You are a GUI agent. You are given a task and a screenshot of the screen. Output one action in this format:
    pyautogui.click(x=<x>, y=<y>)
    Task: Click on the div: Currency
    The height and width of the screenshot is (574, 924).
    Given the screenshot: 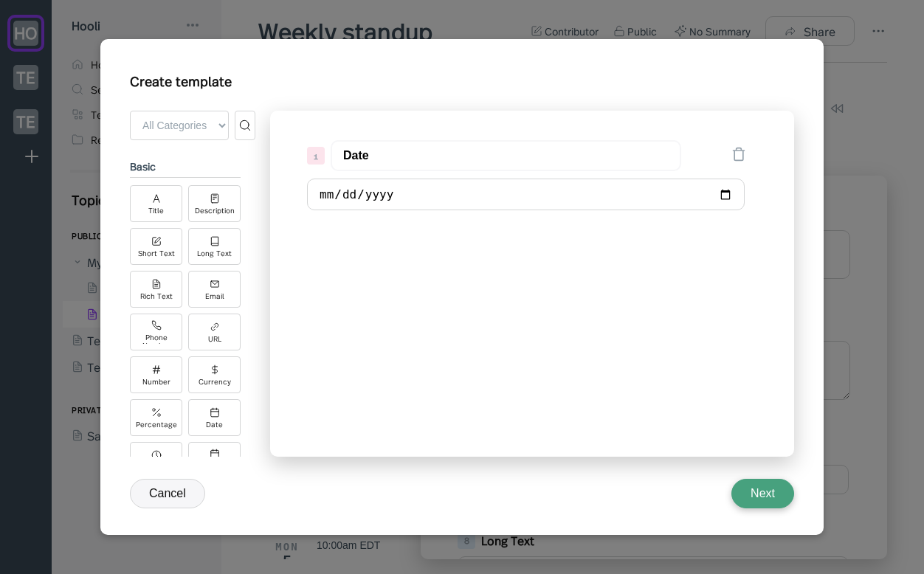 What is the action you would take?
    pyautogui.click(x=215, y=382)
    